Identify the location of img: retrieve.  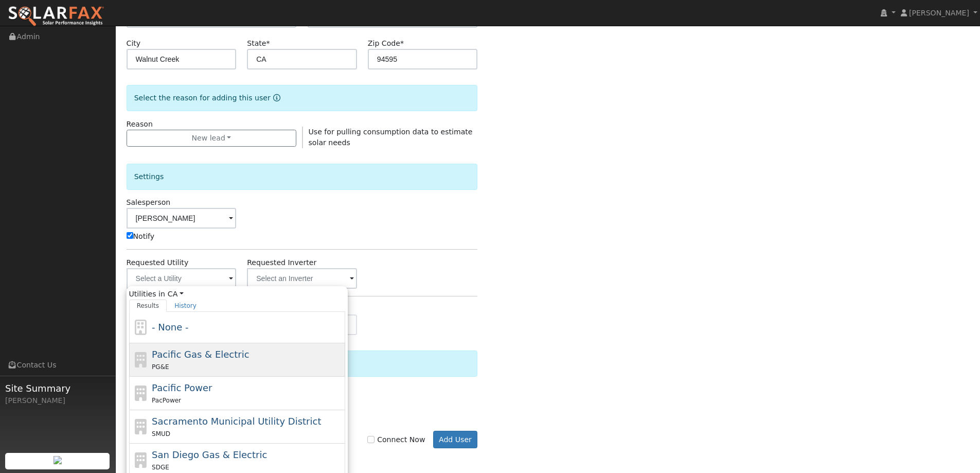
(58, 460).